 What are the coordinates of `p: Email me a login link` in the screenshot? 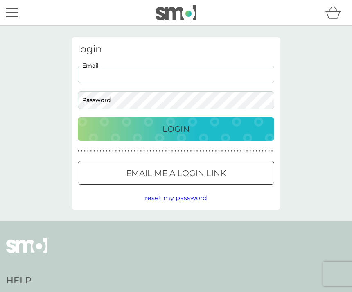 It's located at (176, 173).